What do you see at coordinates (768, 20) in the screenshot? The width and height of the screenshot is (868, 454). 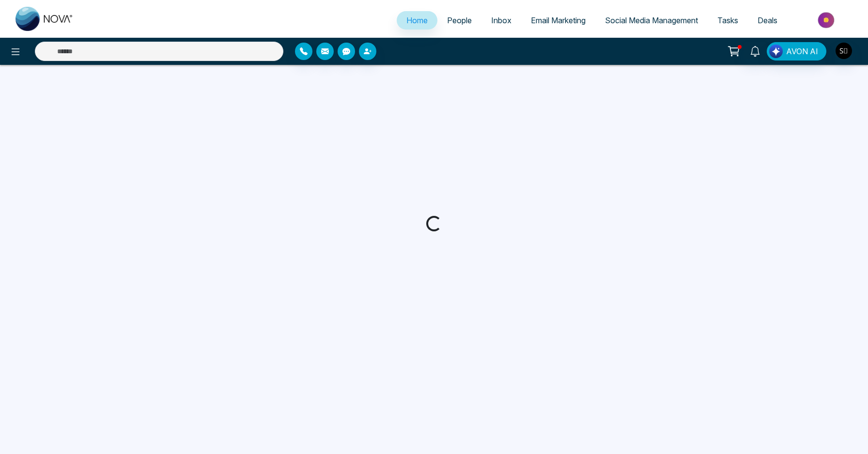 I see `a: Deals` at bounding box center [768, 20].